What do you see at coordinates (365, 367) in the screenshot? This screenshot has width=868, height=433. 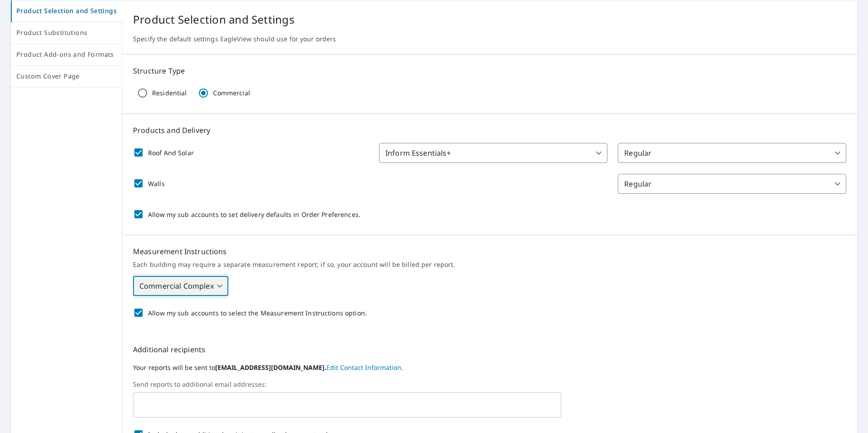 I see `a: EditContactInfo` at bounding box center [365, 367].